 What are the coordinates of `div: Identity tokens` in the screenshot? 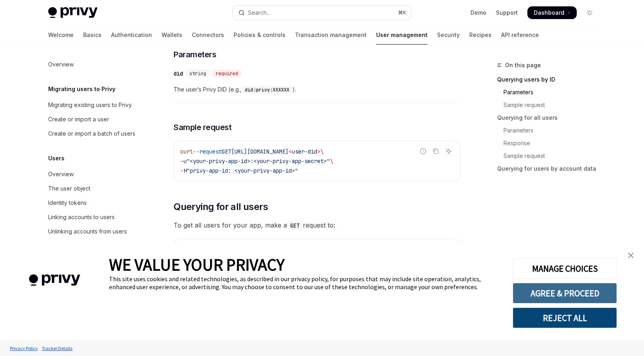 It's located at (67, 203).